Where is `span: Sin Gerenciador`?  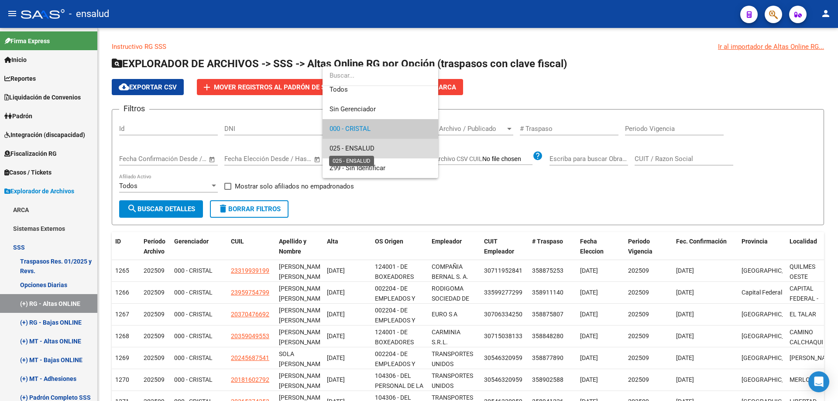 span: Sin Gerenciador is located at coordinates (353, 109).